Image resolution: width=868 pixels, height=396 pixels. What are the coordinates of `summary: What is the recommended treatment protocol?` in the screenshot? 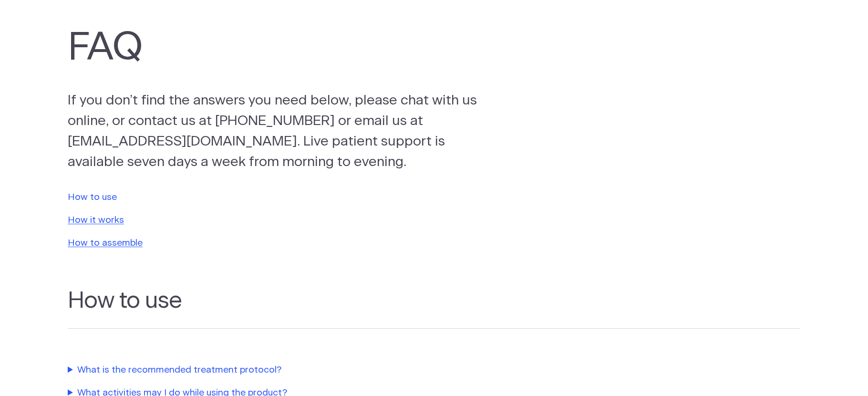 It's located at (285, 370).